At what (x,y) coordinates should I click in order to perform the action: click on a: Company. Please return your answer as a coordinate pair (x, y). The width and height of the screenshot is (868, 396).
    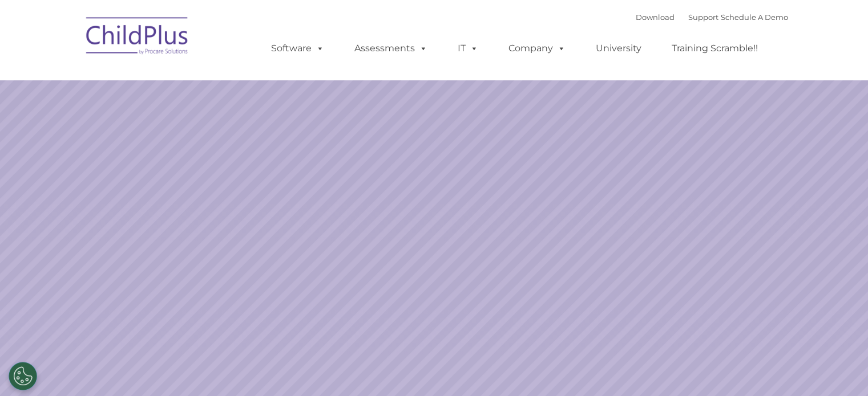
    Looking at the image, I should click on (537, 49).